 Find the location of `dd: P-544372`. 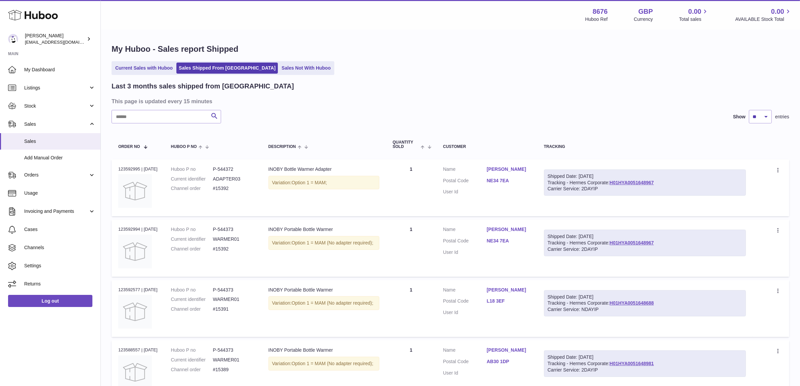

dd: P-544372 is located at coordinates (234, 169).